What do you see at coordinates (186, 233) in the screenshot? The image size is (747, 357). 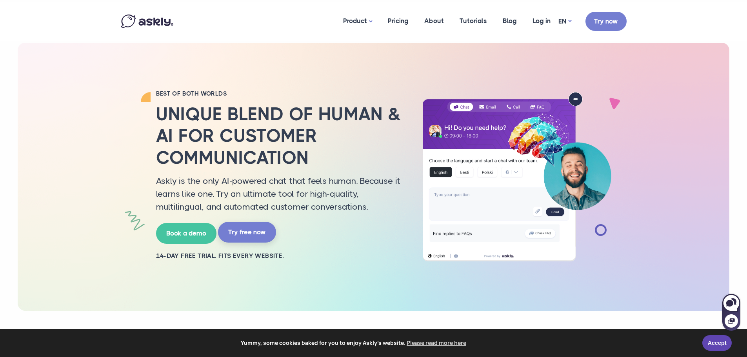 I see `a: Book a demo` at bounding box center [186, 233].